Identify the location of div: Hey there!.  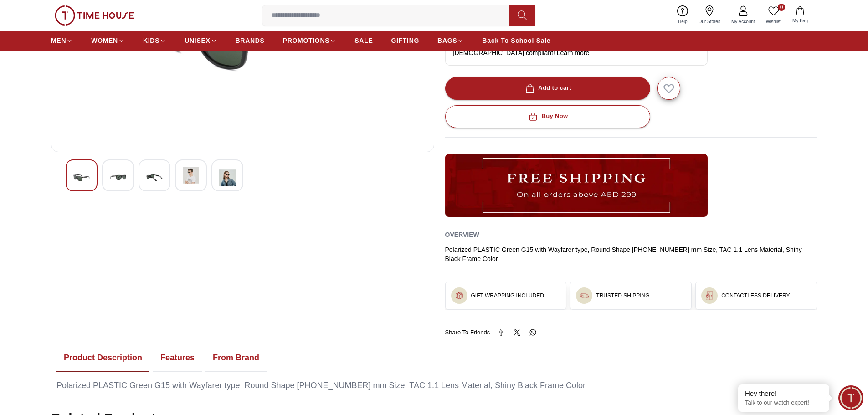
(784, 394).